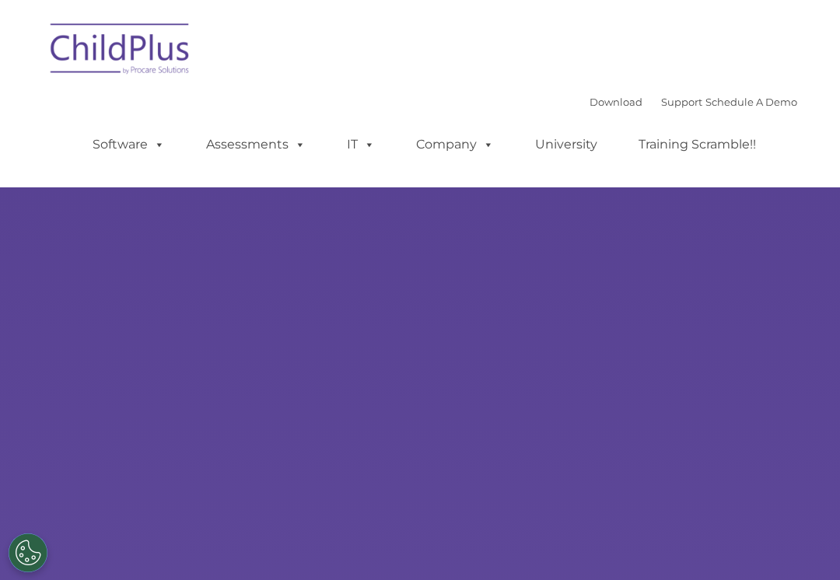 This screenshot has width=840, height=580. Describe the element at coordinates (616, 102) in the screenshot. I see `a: Download` at that location.